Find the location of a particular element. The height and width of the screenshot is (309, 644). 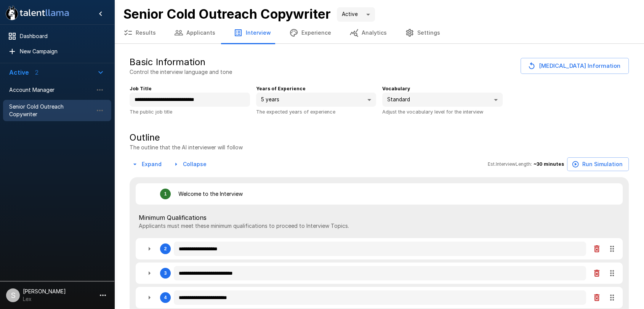

p: Applicants must meet these minimum qualifications to proceed to Interview Topics. is located at coordinates (379, 226).